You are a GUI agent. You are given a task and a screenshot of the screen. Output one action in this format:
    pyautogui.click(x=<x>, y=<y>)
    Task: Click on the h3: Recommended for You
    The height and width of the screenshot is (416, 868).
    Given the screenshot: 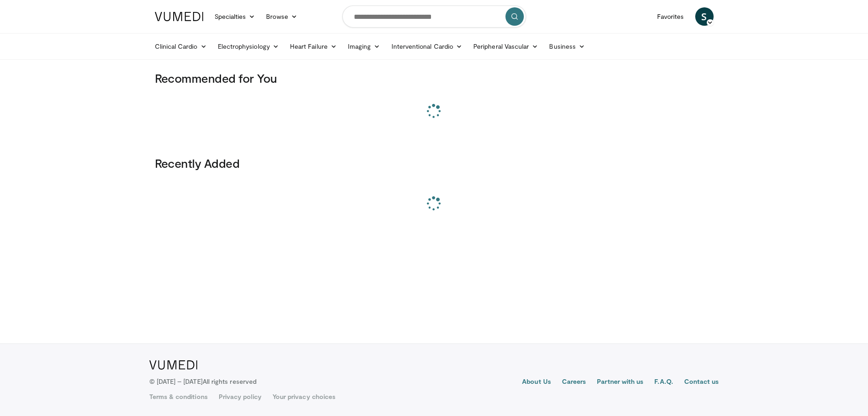 What is the action you would take?
    pyautogui.click(x=434, y=78)
    